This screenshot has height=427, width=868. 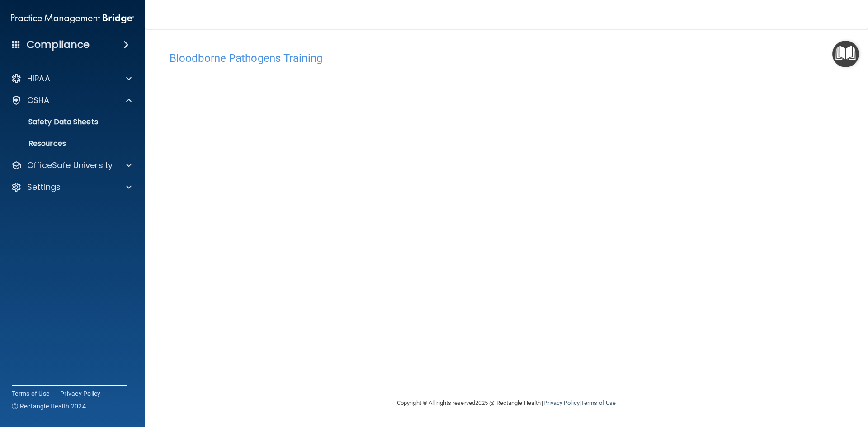 I want to click on p: Resources, so click(x=67, y=144).